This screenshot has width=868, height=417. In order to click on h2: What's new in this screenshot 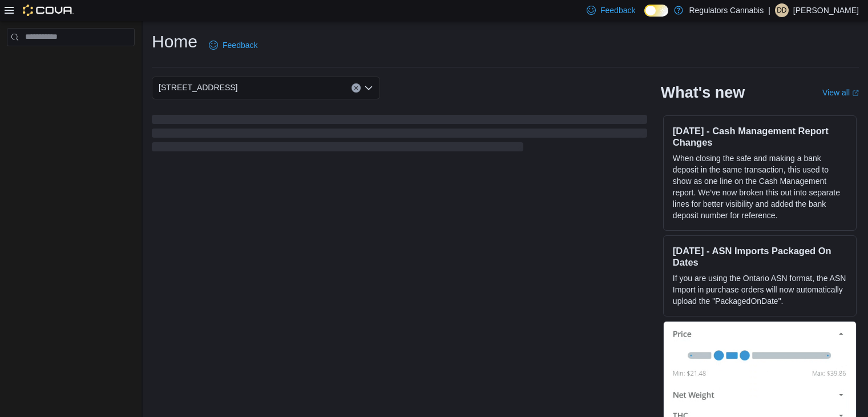, I will do `click(702, 92)`.